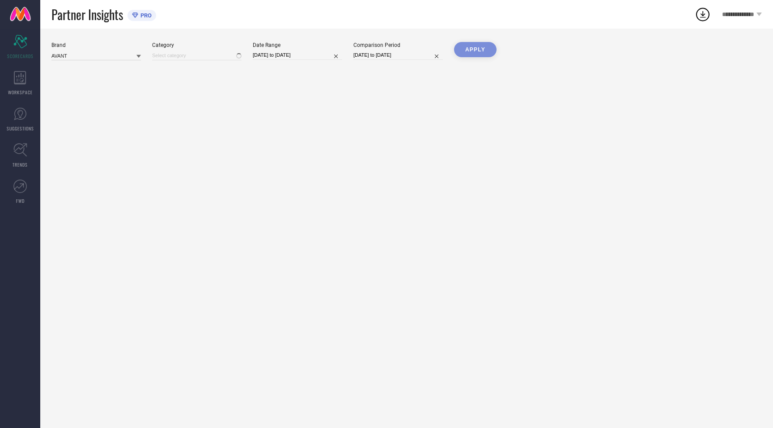  Describe the element at coordinates (20, 56) in the screenshot. I see `span: SCORECARDS` at that location.